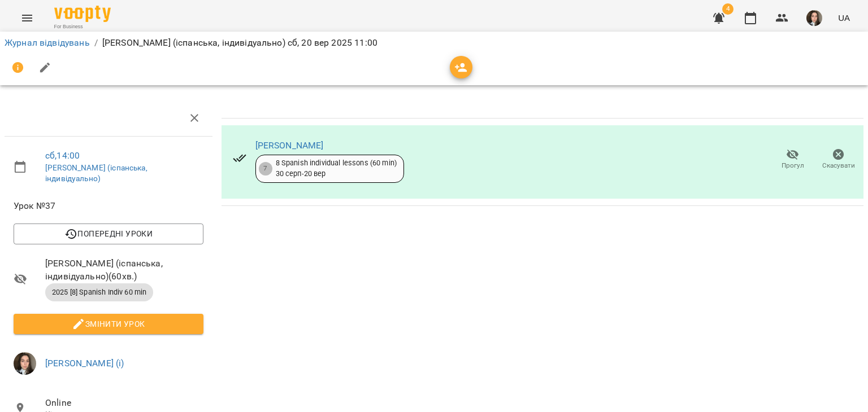 This screenshot has height=412, width=868. Describe the element at coordinates (792, 165) in the screenshot. I see `span: Прогул` at that location.